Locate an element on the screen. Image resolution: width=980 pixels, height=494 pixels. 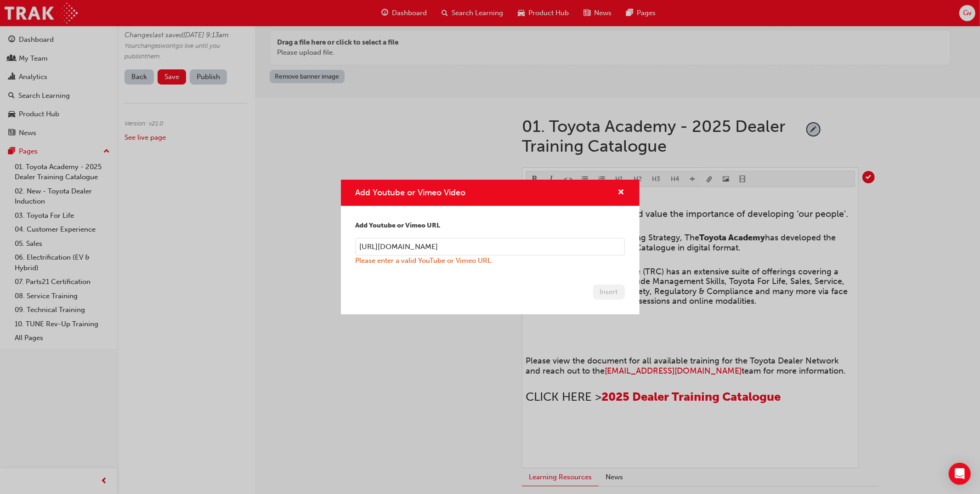
input: Enter video URL is located at coordinates (490, 247).